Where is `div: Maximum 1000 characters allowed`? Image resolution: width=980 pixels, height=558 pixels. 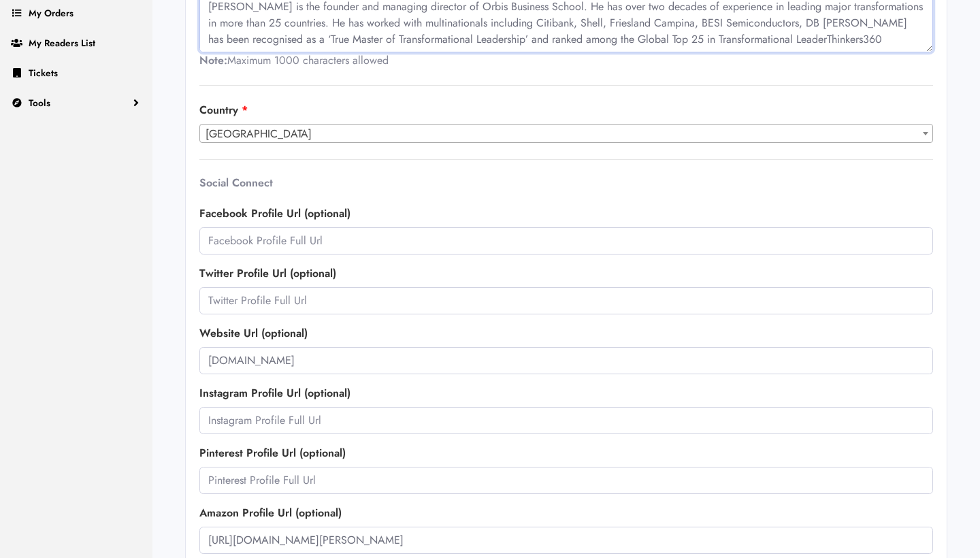 div: Maximum 1000 characters allowed is located at coordinates (566, 60).